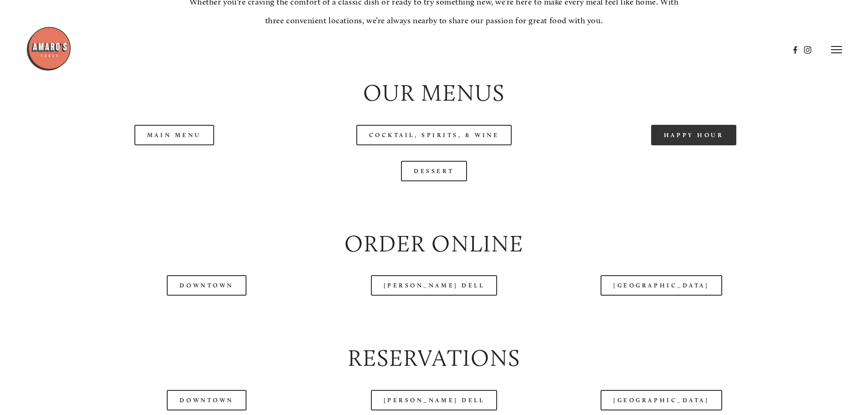 The image size is (868, 415). What do you see at coordinates (48, 48) in the screenshot?
I see `img: Amaro's Table` at bounding box center [48, 48].